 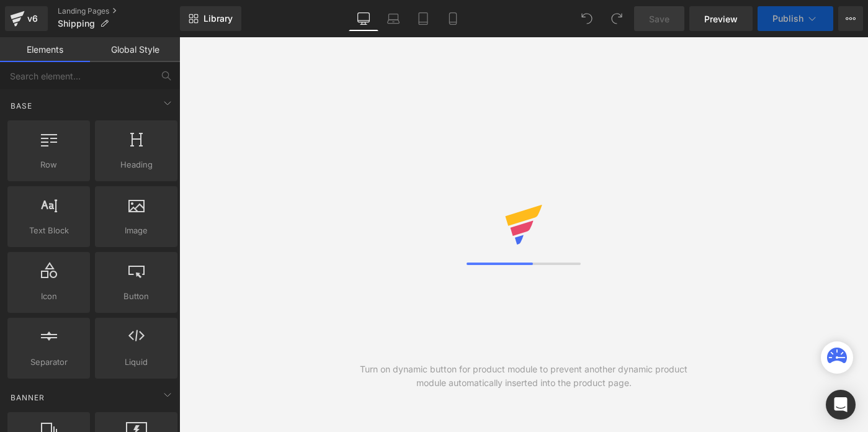 What do you see at coordinates (851, 19) in the screenshot?
I see `button: More` at bounding box center [851, 19].